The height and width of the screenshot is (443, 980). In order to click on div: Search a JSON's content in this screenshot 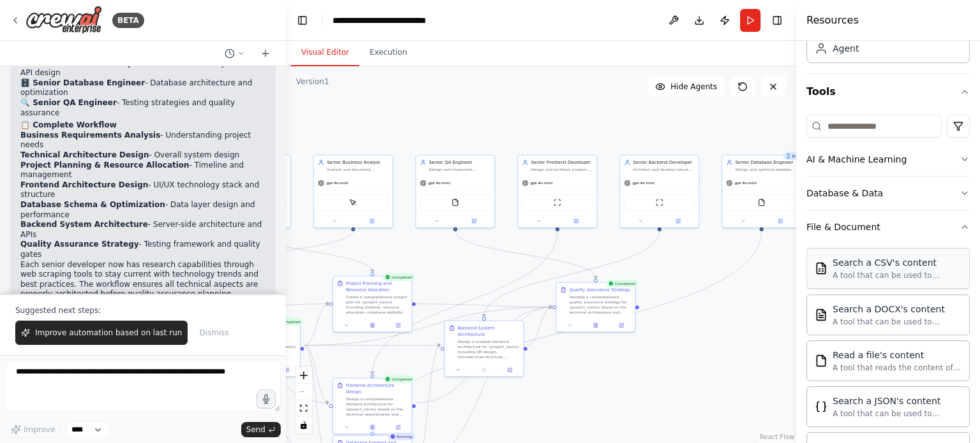, I will do `click(897, 401)`.